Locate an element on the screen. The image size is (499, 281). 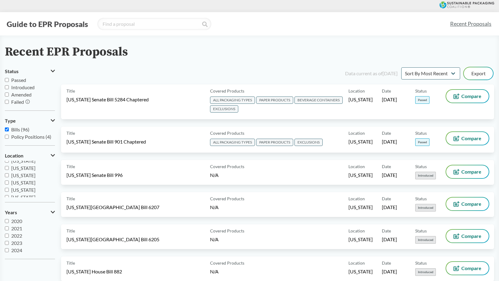
input: Introduced is located at coordinates (7, 87).